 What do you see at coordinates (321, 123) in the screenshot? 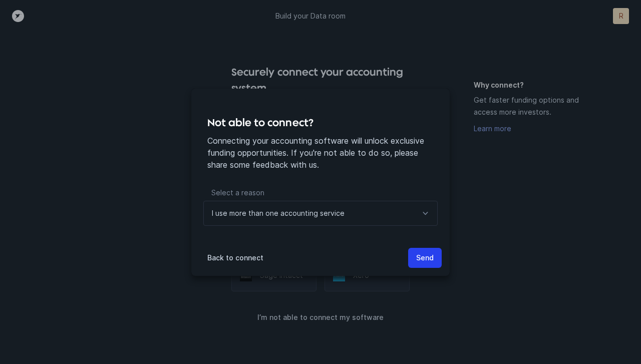
I see `h4: Not able to connect?` at bounding box center [321, 123].